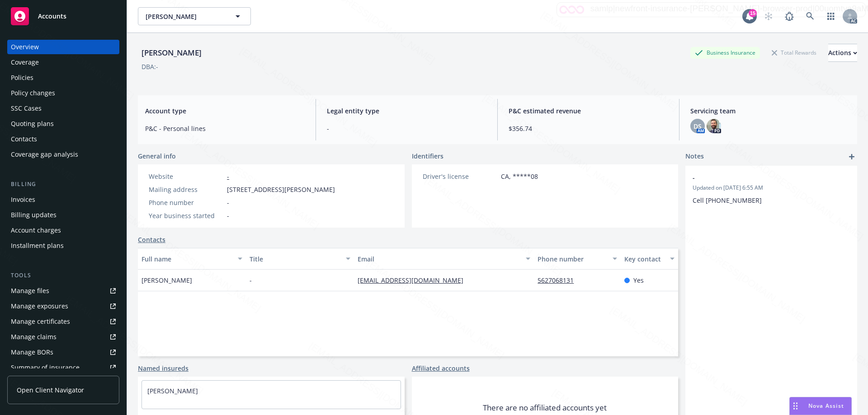 The height and width of the screenshot is (415, 868). Describe the element at coordinates (770, 110) in the screenshot. I see `span: Servicing team` at that location.